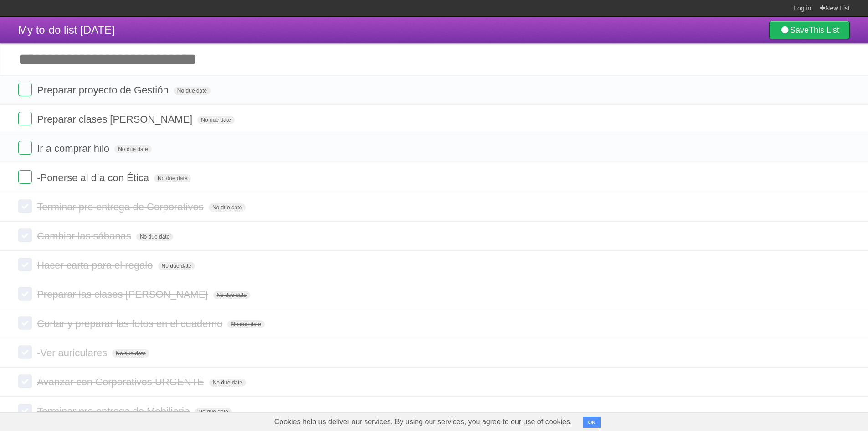 The width and height of the screenshot is (868, 431). What do you see at coordinates (95, 265) in the screenshot?
I see `span: Hacer carta para el regalo` at bounding box center [95, 265].